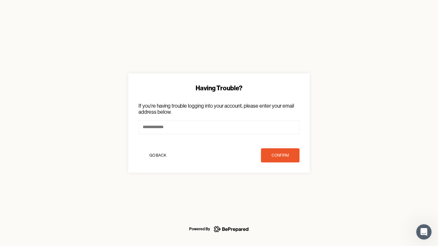 The width and height of the screenshot is (438, 246). Describe the element at coordinates (158, 155) in the screenshot. I see `button: Go Back` at that location.